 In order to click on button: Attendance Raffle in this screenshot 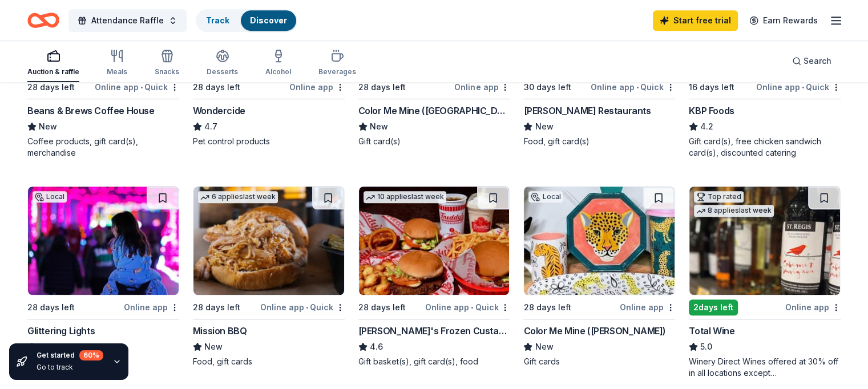, I will do `click(127, 21)`.